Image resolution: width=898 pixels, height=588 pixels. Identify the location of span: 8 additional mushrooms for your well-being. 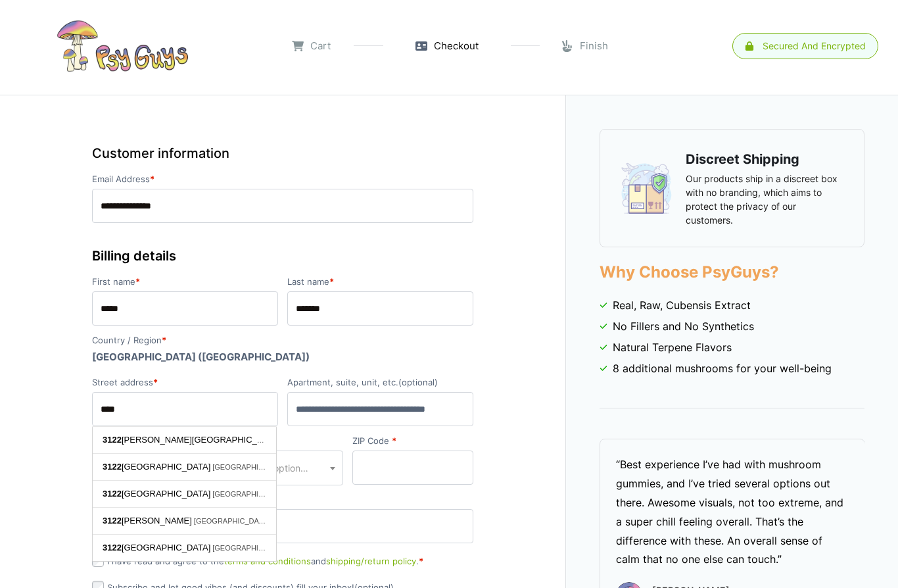
(722, 368).